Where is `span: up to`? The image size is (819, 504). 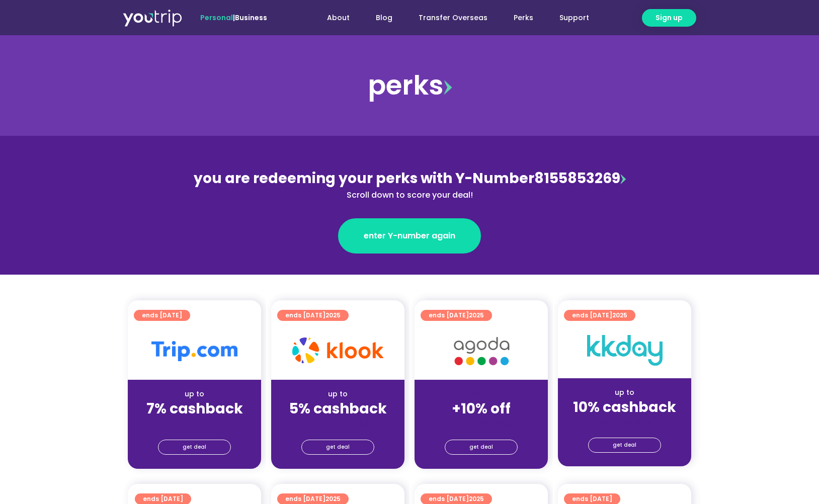
span: up to is located at coordinates (481, 394).